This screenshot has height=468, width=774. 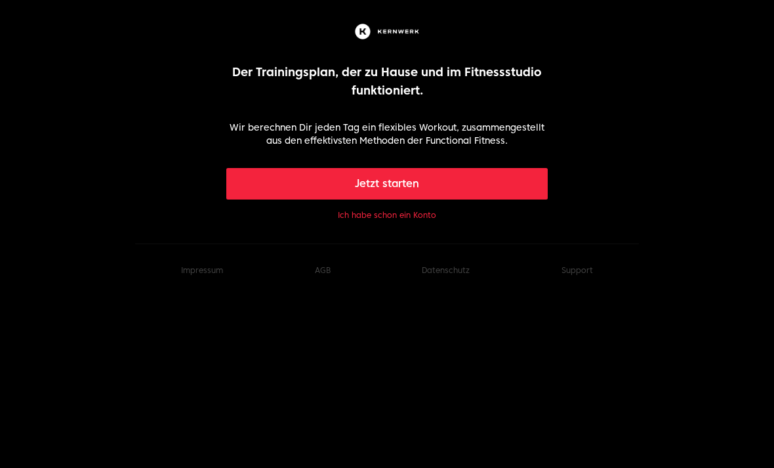 I want to click on button: Ich habe schon ein Konto, so click(x=387, y=215).